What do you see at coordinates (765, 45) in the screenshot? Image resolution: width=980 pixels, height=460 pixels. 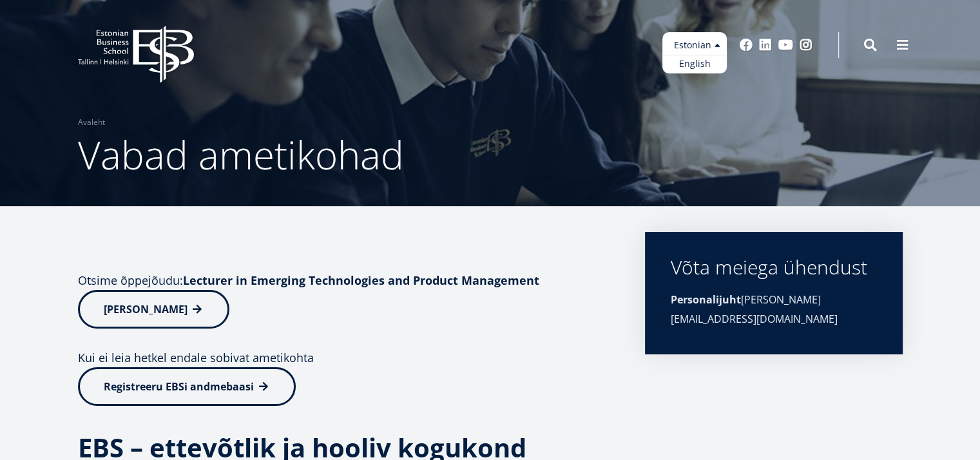 I see `a: Linkedin` at bounding box center [765, 45].